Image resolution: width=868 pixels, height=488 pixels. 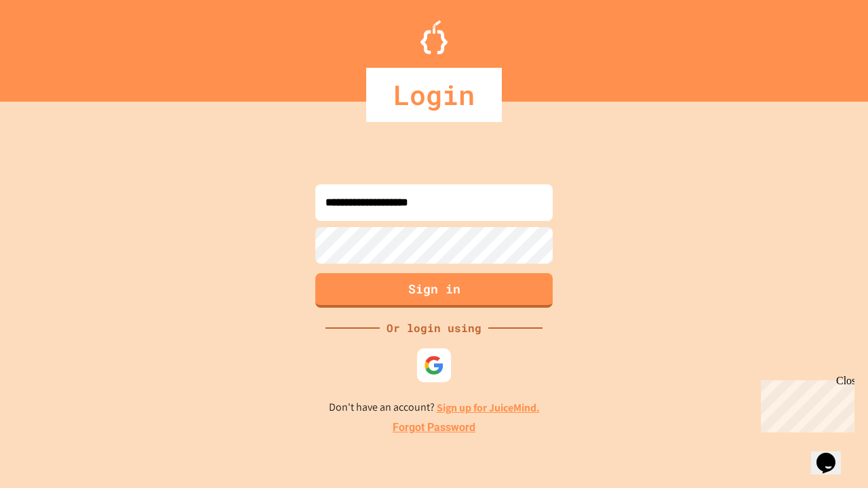 I want to click on button: Sign in, so click(x=434, y=290).